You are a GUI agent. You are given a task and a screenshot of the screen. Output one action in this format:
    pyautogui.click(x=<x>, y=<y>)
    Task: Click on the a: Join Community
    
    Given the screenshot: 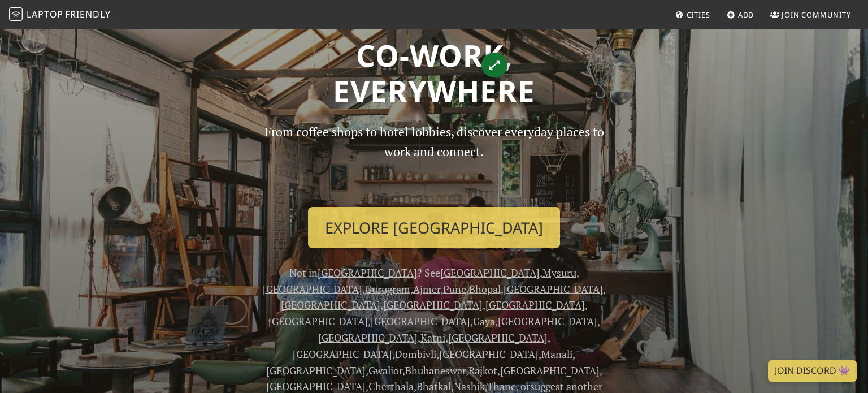 What is the action you would take?
    pyautogui.click(x=811, y=15)
    